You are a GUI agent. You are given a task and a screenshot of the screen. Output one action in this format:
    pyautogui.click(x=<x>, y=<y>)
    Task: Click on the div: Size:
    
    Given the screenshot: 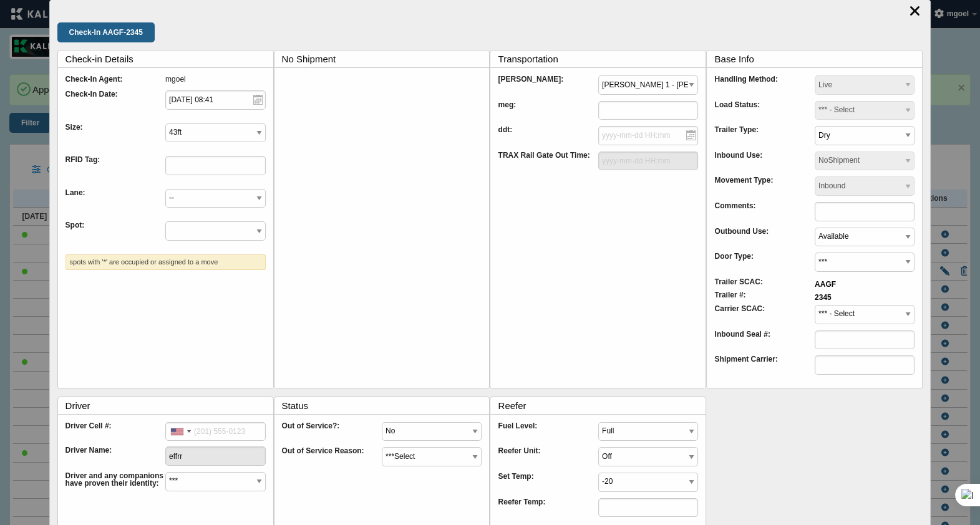 What is the action you would take?
    pyautogui.click(x=115, y=136)
    